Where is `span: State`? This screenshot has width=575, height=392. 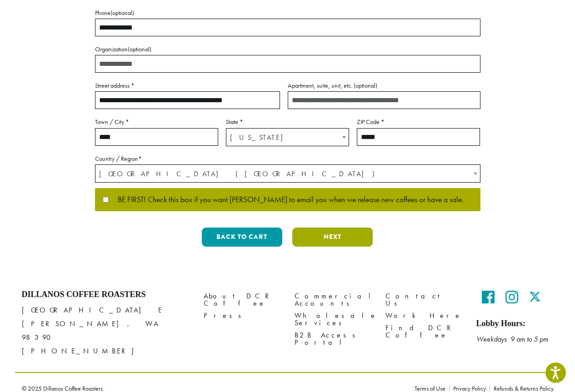
span: State is located at coordinates (287, 137).